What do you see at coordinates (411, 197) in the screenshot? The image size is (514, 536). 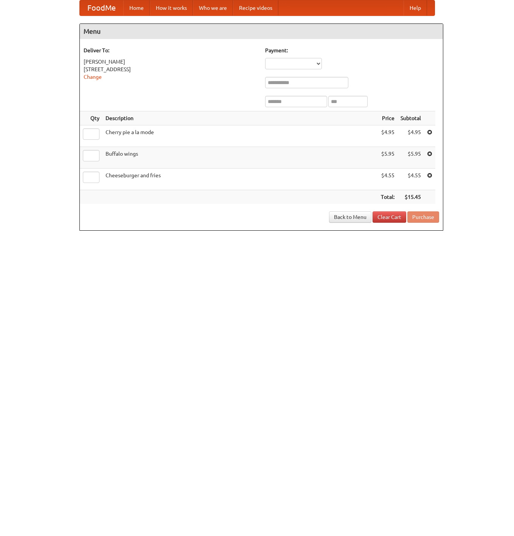 I see `th: $15.45` at bounding box center [411, 197].